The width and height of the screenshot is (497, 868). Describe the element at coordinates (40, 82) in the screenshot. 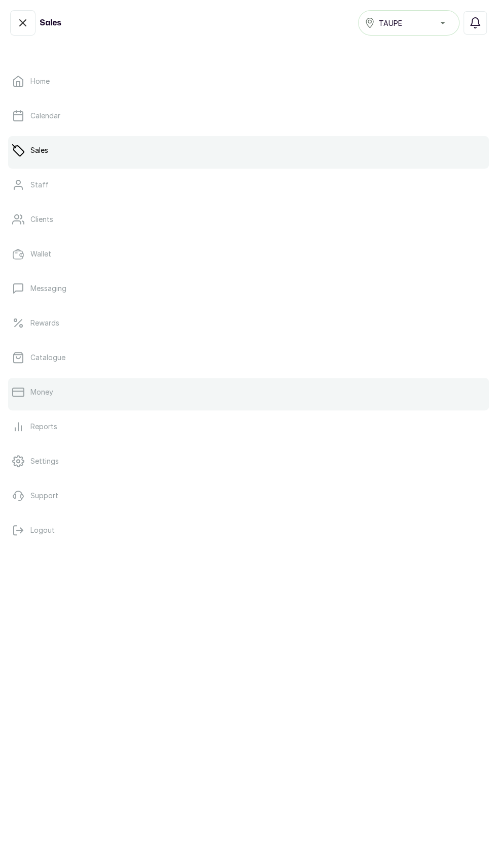

I see `p: Home` at that location.